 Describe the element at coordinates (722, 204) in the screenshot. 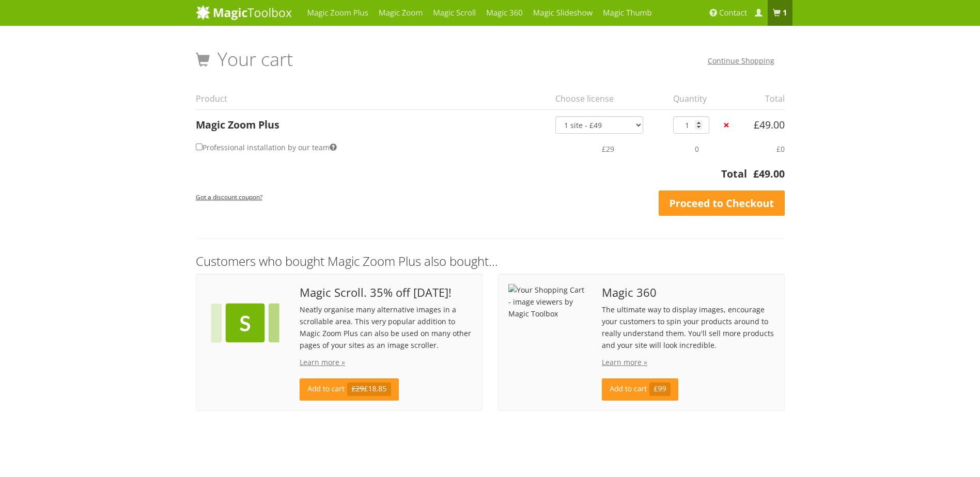

I see `a: Proceed to Checkout` at that location.